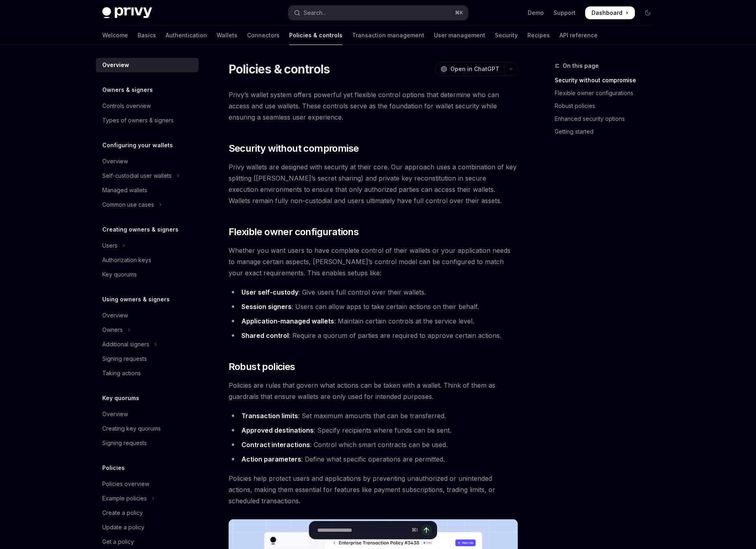 The height and width of the screenshot is (549, 756). Describe the element at coordinates (147, 106) in the screenshot. I see `a: Controls overview` at that location.